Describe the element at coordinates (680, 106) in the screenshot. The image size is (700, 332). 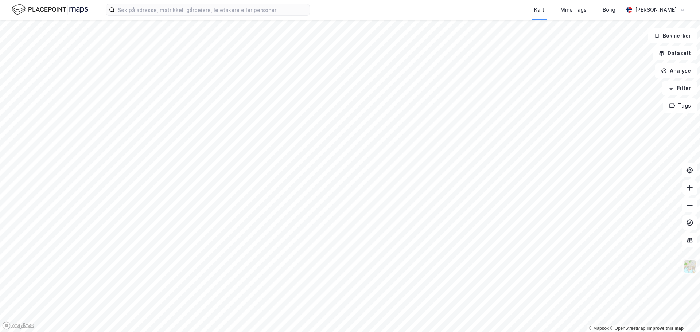
I see `button: Tags` at that location.